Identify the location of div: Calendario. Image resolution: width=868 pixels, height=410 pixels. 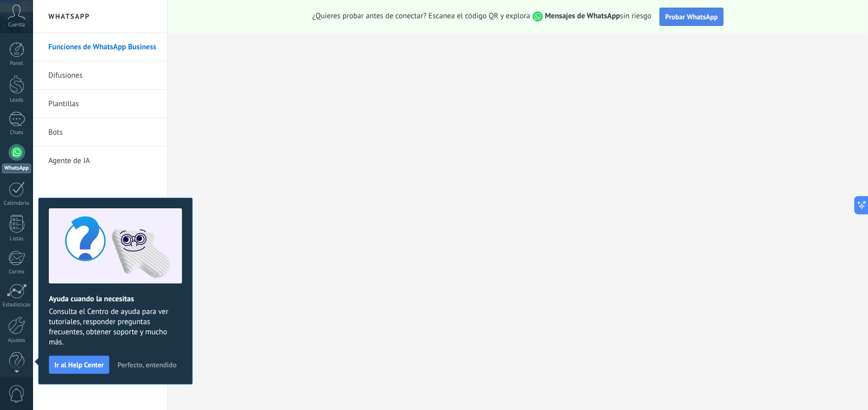
(17, 203).